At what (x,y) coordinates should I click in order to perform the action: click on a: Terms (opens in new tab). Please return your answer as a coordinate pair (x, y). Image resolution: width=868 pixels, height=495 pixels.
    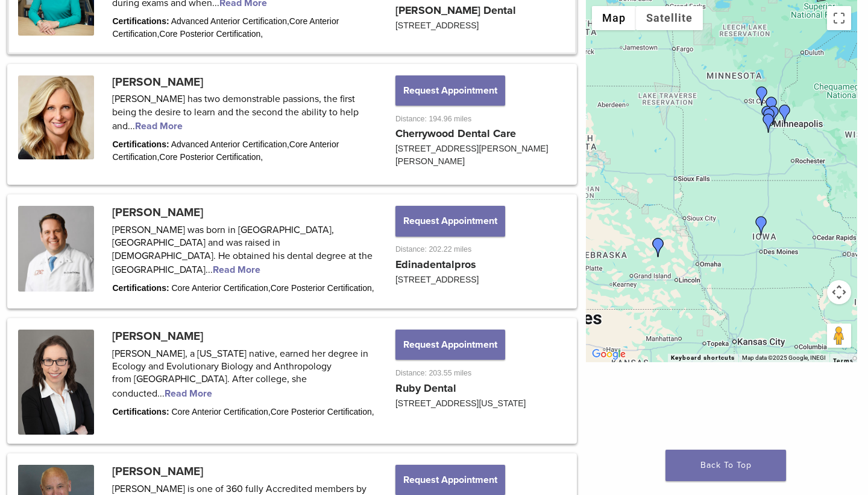
    Looking at the image, I should click on (843, 361).